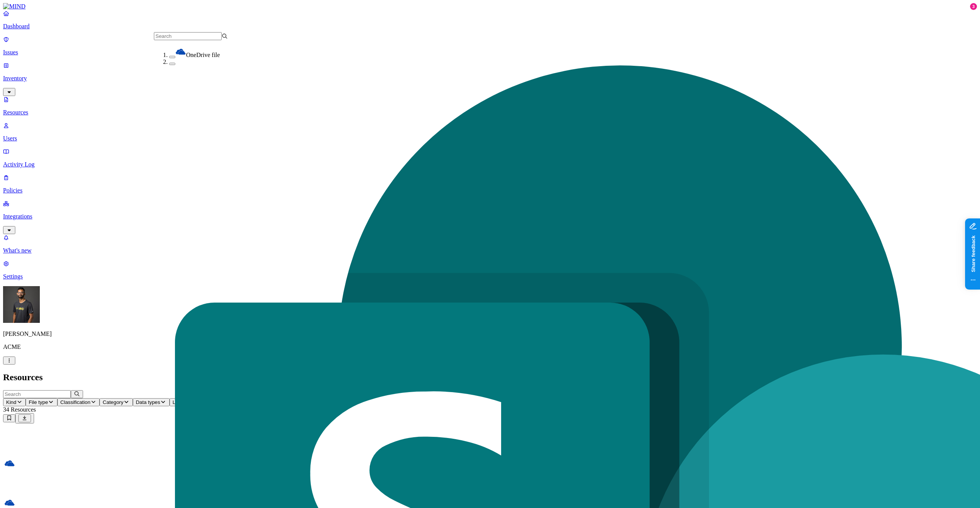 The image size is (980, 508). What do you see at coordinates (490, 78) in the screenshot?
I see `p: Inventory` at bounding box center [490, 78].